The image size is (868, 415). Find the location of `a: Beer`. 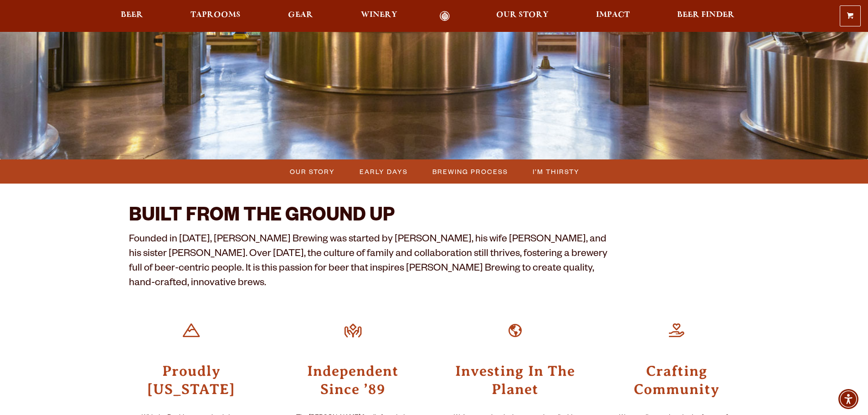

a: Beer is located at coordinates (132, 16).